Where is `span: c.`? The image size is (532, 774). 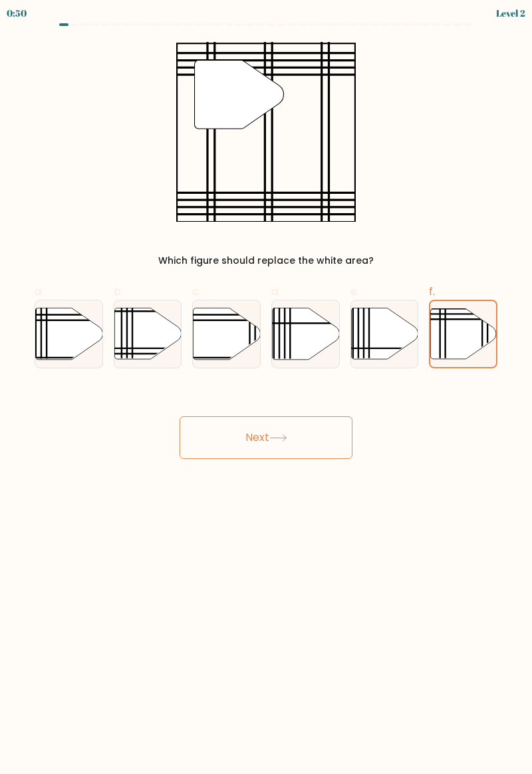
span: c. is located at coordinates (197, 291).